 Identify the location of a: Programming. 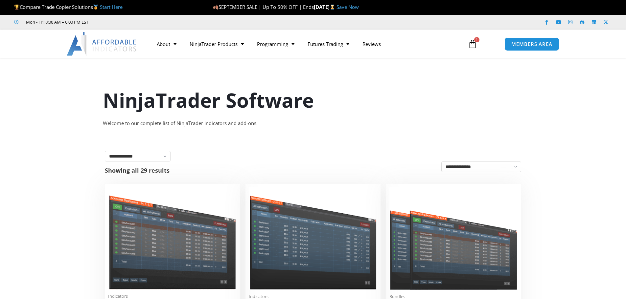
(276, 44).